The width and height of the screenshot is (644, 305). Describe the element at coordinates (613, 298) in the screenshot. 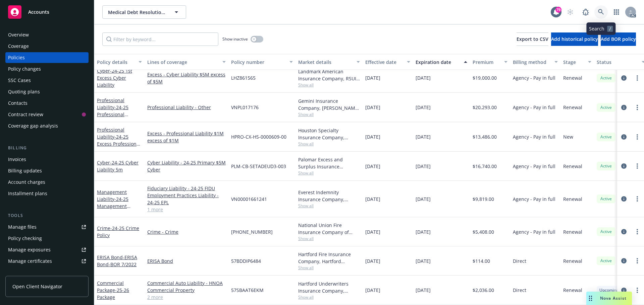

I see `span: Nova Assist` at that location.